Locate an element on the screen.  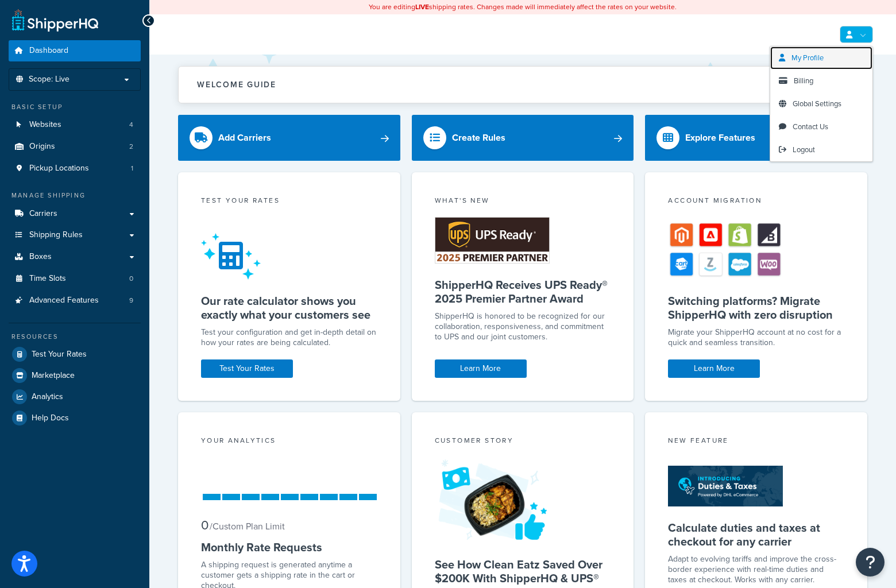
span: Shipping Rules is located at coordinates (56, 235).